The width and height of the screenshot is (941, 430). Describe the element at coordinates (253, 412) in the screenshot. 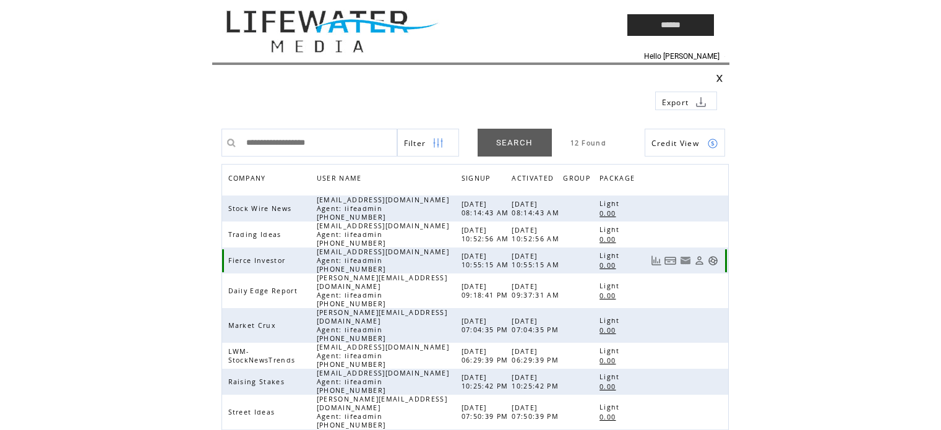

I see `span: Street Ideas` at that location.